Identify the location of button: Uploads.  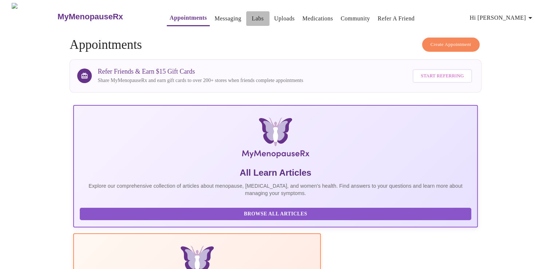
(284, 19).